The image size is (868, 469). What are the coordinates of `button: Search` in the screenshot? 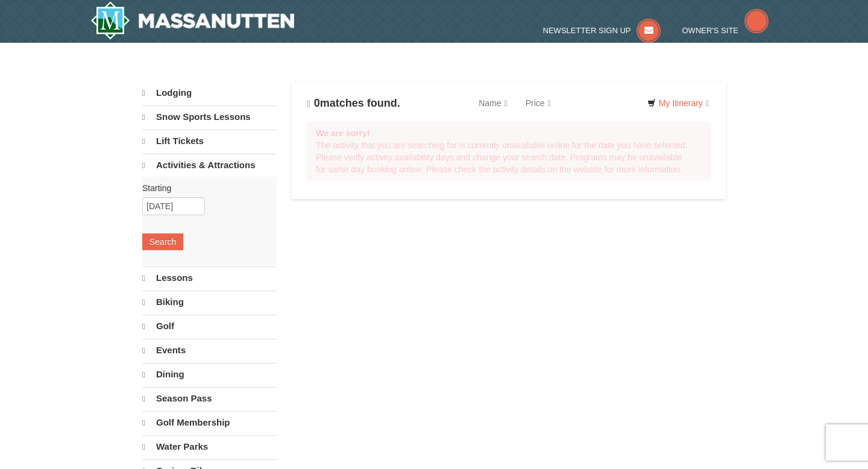 It's located at (163, 242).